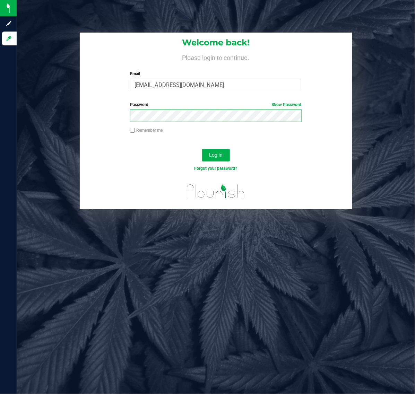 The height and width of the screenshot is (394, 415). Describe the element at coordinates (215, 168) in the screenshot. I see `a: Forgot your password?` at that location.